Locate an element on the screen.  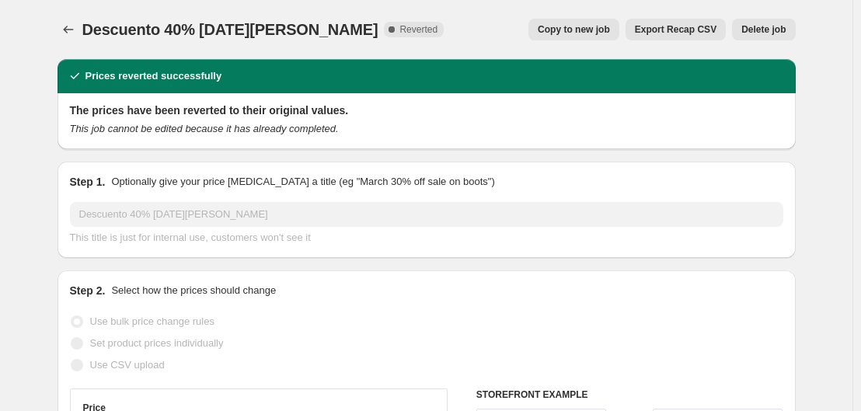
button: Export Recap CSV is located at coordinates (675, 30).